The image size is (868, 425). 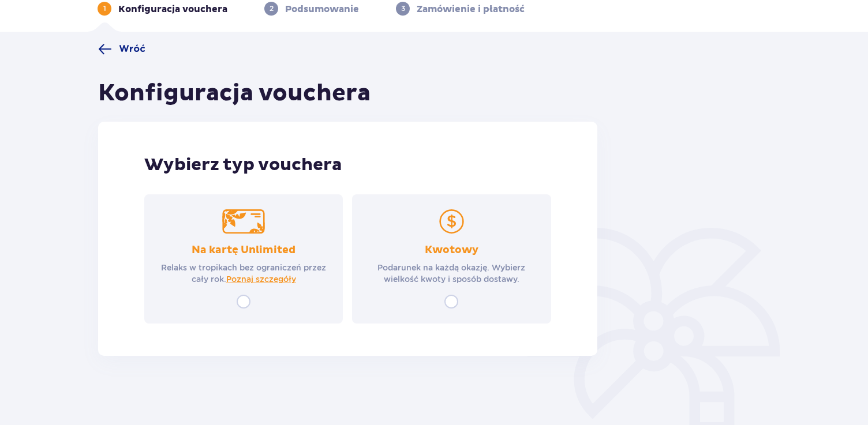 I want to click on a: Wróć, so click(x=122, y=49).